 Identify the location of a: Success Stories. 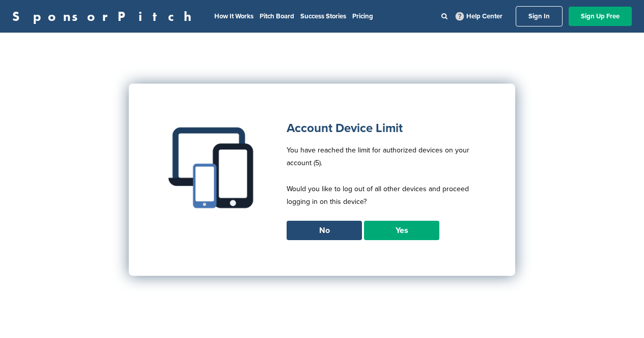
(323, 16).